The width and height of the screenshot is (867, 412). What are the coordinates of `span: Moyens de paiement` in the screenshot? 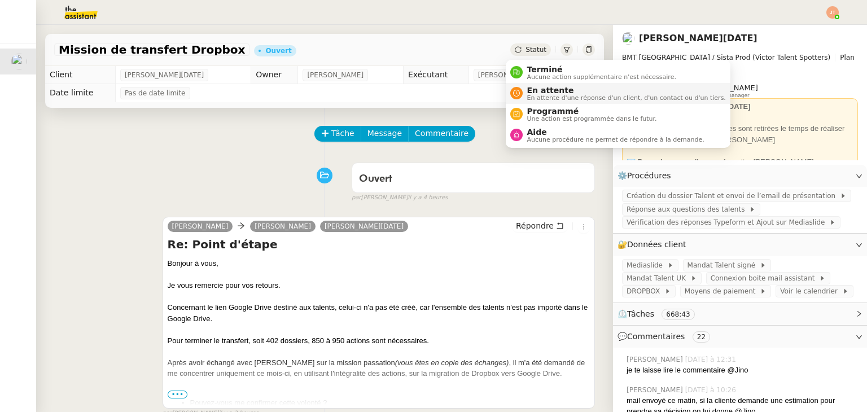 It's located at (722, 291).